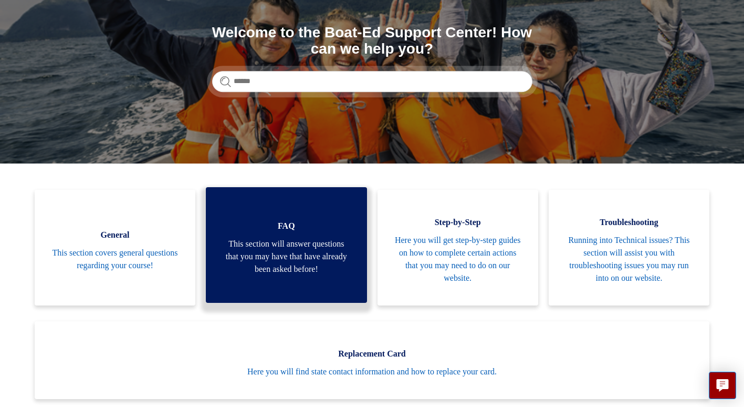 The image size is (744, 407). What do you see at coordinates (286, 256) in the screenshot?
I see `span: This section will answer questions that you may have that have already been asked before!` at bounding box center [286, 256].